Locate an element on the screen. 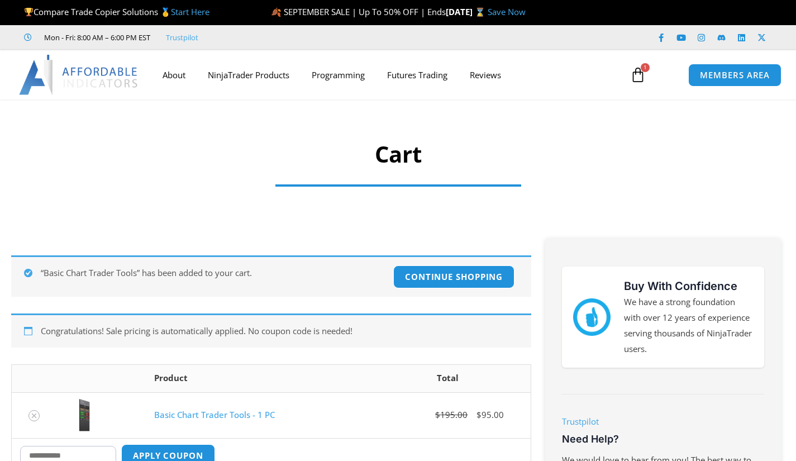 The image size is (796, 461). bdi: 195.00 is located at coordinates (452, 415).